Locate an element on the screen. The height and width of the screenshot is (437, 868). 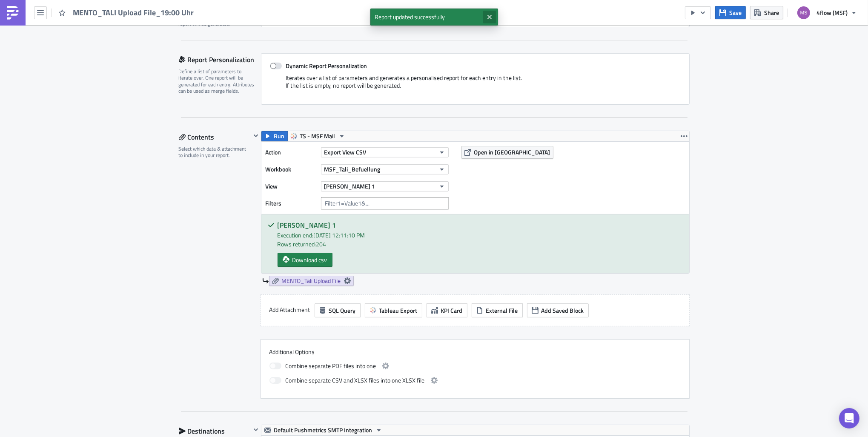
label: Add Attachment is located at coordinates (290, 310).